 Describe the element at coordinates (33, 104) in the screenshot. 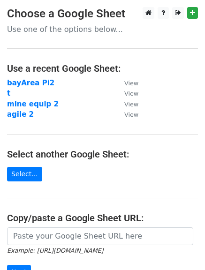

I see `a: mine equip 2` at that location.